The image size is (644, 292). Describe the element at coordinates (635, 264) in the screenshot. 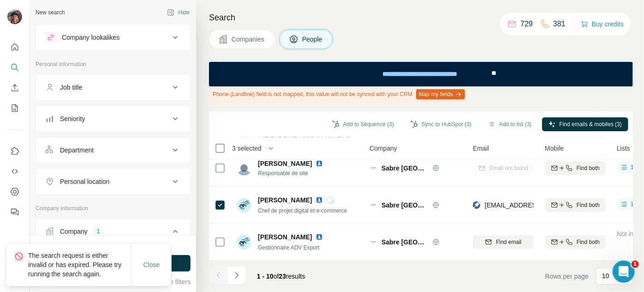

I see `span: 1` at that location.